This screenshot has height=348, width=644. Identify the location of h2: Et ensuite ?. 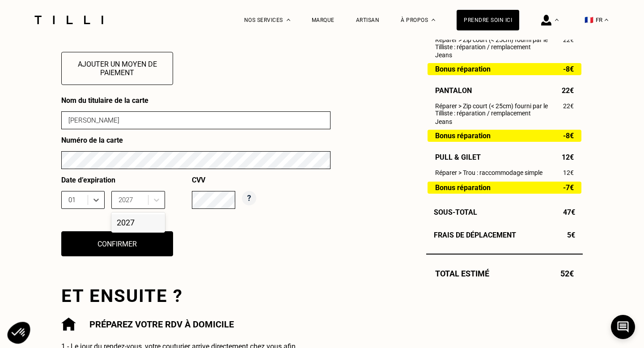
(196, 296).